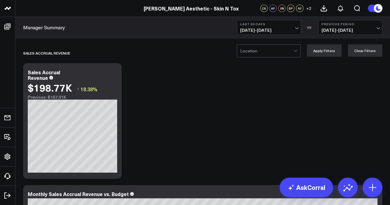 This screenshot has width=390, height=205. What do you see at coordinates (307, 188) in the screenshot?
I see `a: AskCorral` at bounding box center [307, 188].